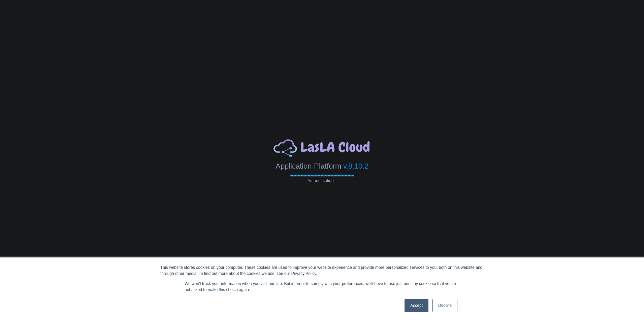 The height and width of the screenshot is (321, 644). Describe the element at coordinates (322, 271) in the screenshot. I see `div: This website stores cookies on your computer. These cookies are used to improve your website expe...` at that location.